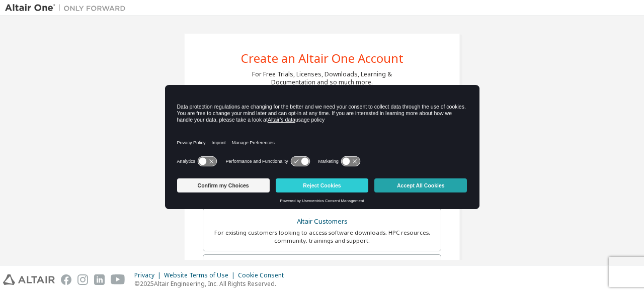 The image size is (644, 294). What do you see at coordinates (66, 280) in the screenshot?
I see `img: facebook.svg` at bounding box center [66, 280].